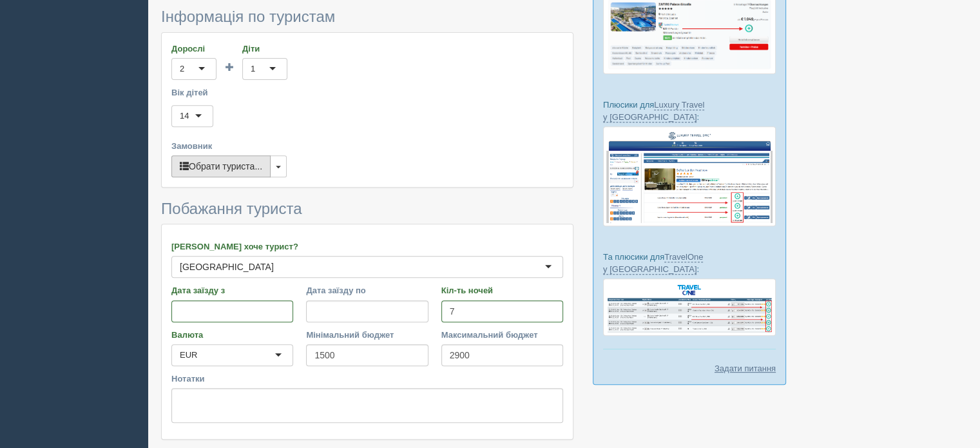 This screenshot has width=980, height=448. I want to click on div: 14, so click(184, 116).